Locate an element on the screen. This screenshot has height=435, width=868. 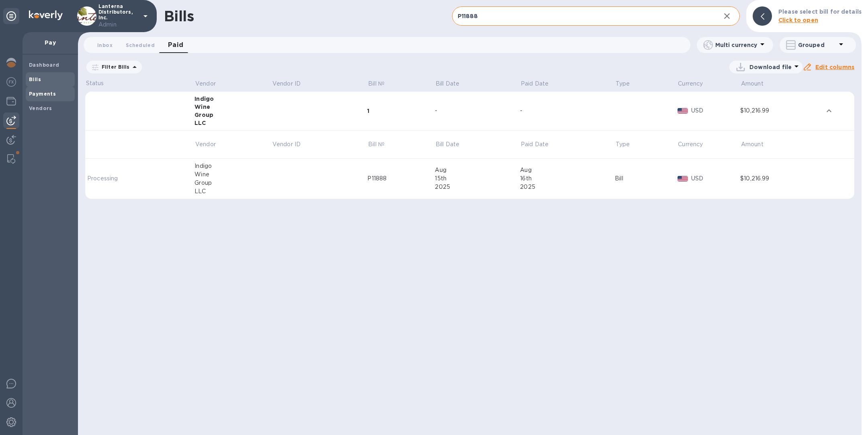
p: Filter Bills is located at coordinates (114, 67).